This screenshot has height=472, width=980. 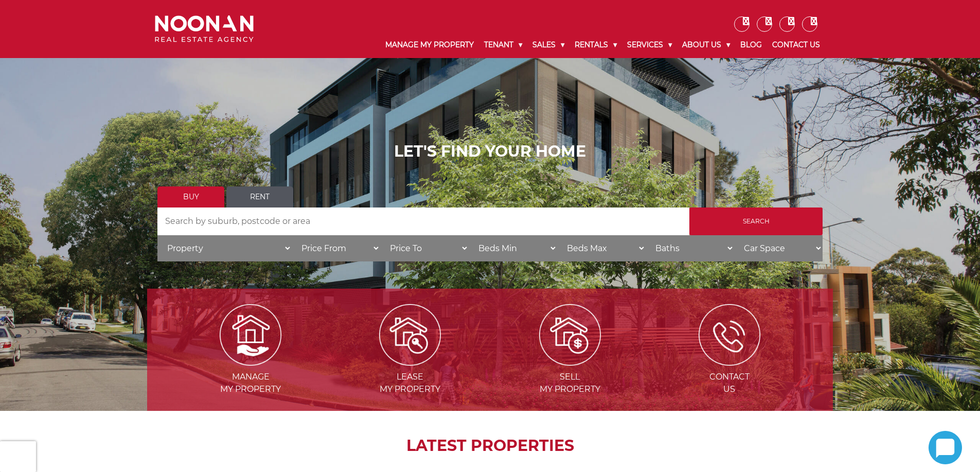 What do you see at coordinates (410, 335) in the screenshot?
I see `img: Lease my property` at bounding box center [410, 335].